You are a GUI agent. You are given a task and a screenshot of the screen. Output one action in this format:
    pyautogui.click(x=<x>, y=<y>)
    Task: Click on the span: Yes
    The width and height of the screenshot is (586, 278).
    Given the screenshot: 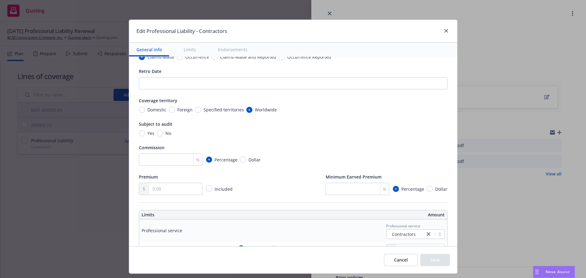 What is the action you would take?
    pyautogui.click(x=151, y=133)
    